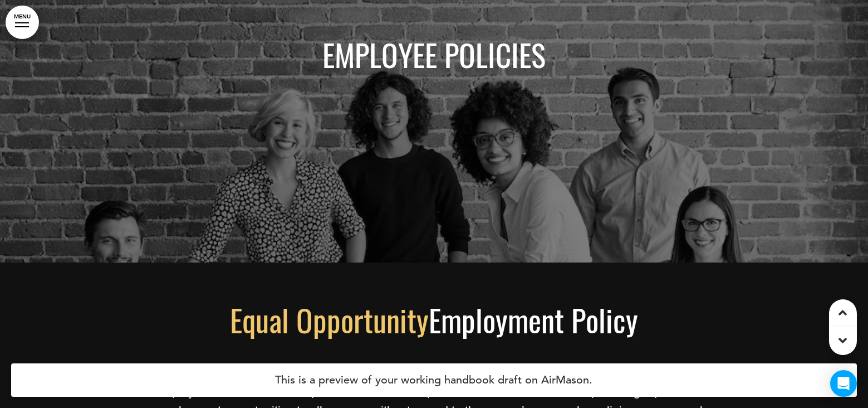 The height and width of the screenshot is (408, 868). I want to click on div: Open Intercom Messenger, so click(843, 383).